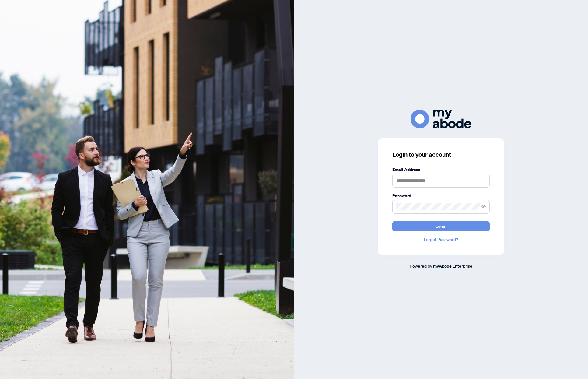  I want to click on span: Enterprise, so click(462, 266).